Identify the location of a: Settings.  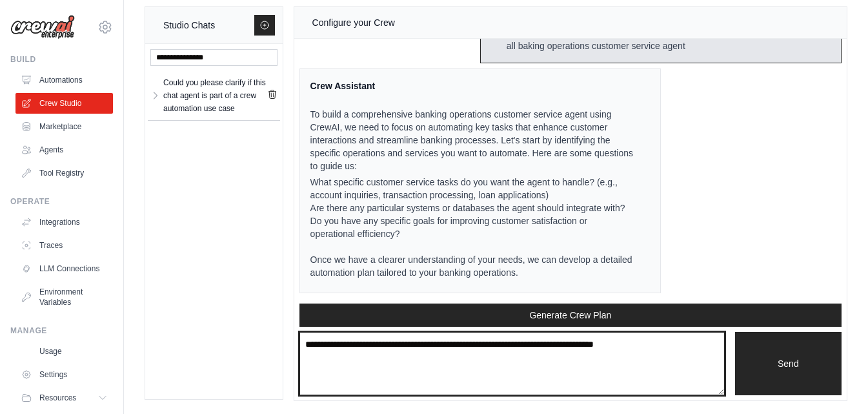
(64, 374).